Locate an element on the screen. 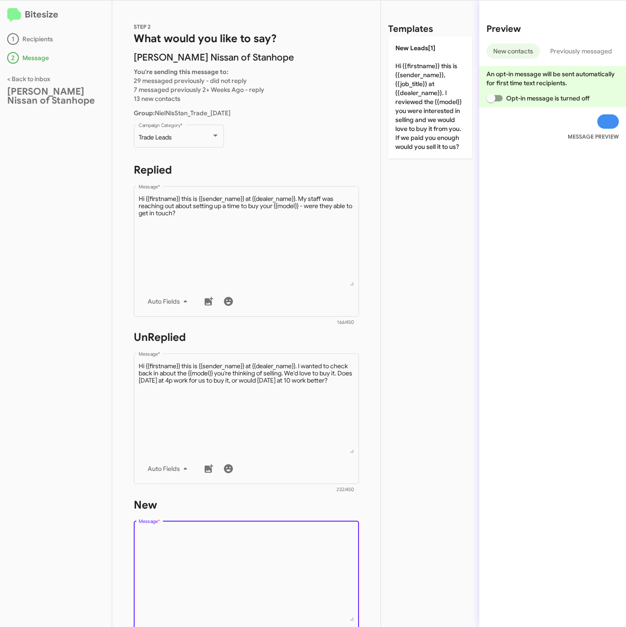  span: New Leads[1] is located at coordinates (415, 48).